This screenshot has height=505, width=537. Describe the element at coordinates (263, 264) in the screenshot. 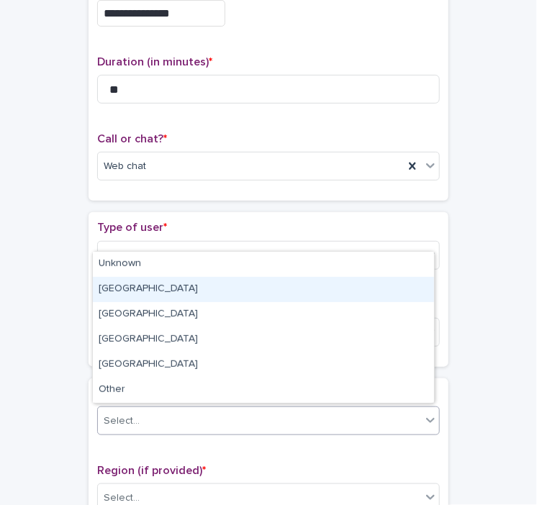

I see `div: Unknown` at that location.